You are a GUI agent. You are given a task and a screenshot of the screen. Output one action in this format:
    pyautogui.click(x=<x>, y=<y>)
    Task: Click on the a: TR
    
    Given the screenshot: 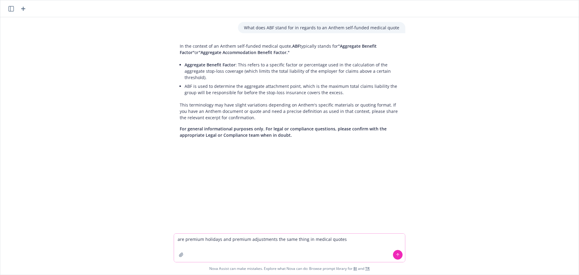 What is the action you would take?
    pyautogui.click(x=367, y=268)
    